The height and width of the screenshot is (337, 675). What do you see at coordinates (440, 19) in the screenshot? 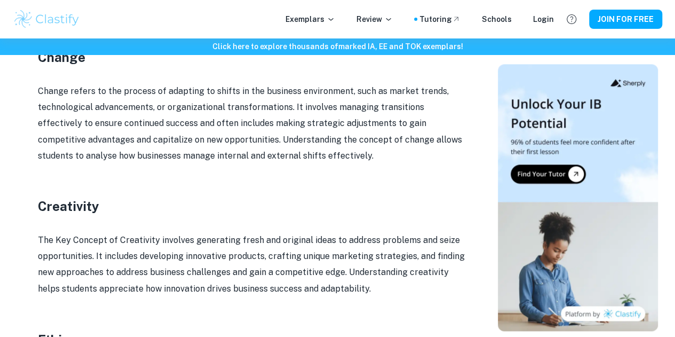
I see `a: Tutoring` at bounding box center [440, 19].